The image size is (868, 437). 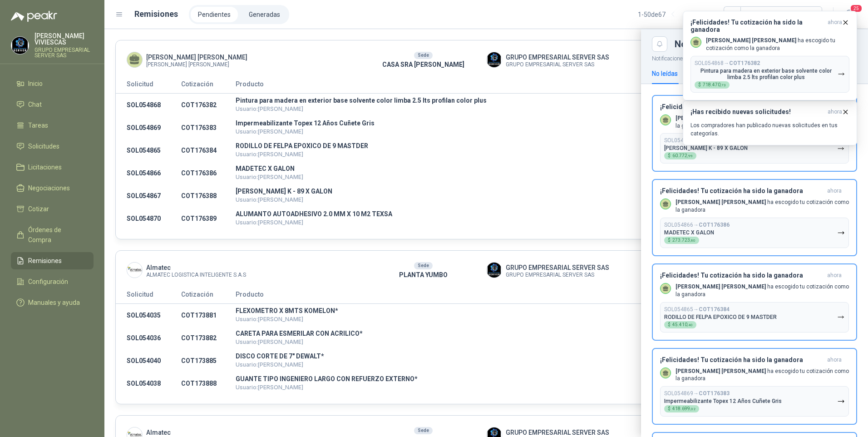 I want to click on a: Configuración, so click(x=52, y=281).